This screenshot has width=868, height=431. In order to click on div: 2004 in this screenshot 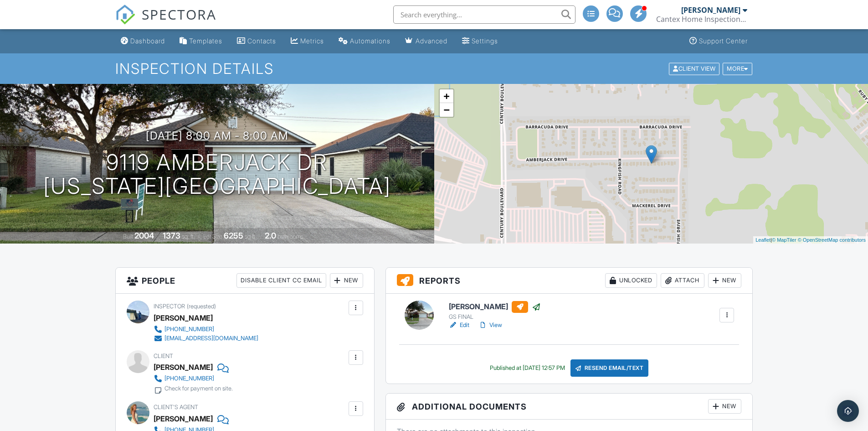, I will do `click(144, 235)`.